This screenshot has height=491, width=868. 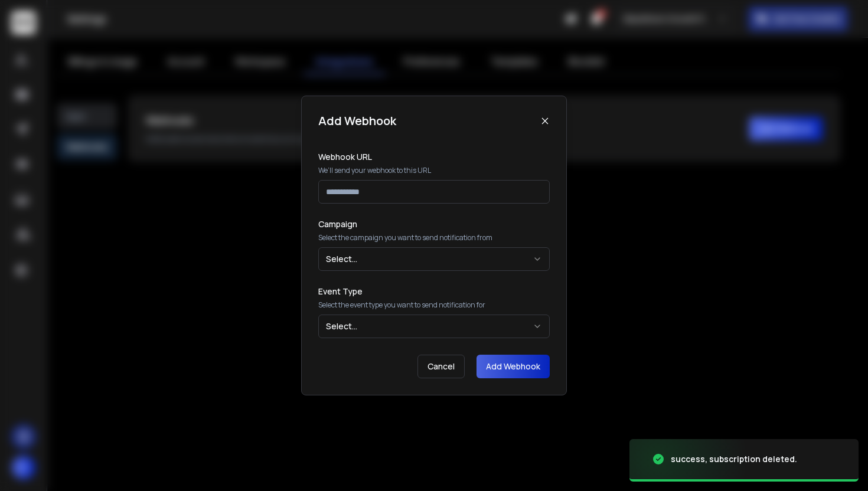 I want to click on div: success, subscription deleted., so click(x=734, y=459).